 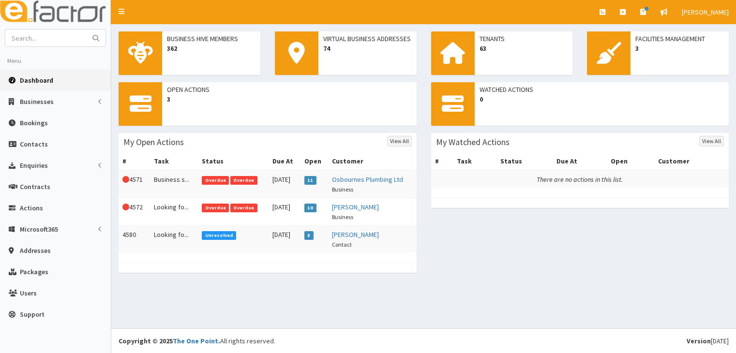 I want to click on span: Businesses, so click(x=37, y=102).